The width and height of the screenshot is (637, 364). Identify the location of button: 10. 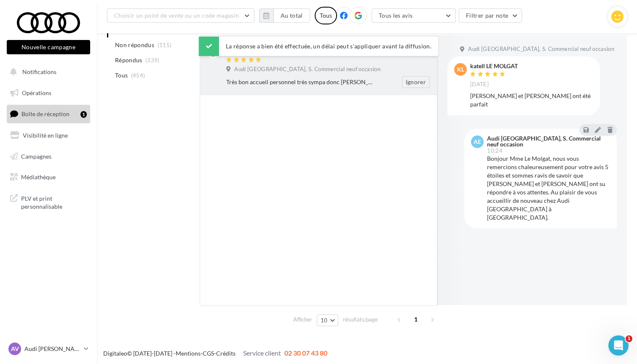
(328, 320).